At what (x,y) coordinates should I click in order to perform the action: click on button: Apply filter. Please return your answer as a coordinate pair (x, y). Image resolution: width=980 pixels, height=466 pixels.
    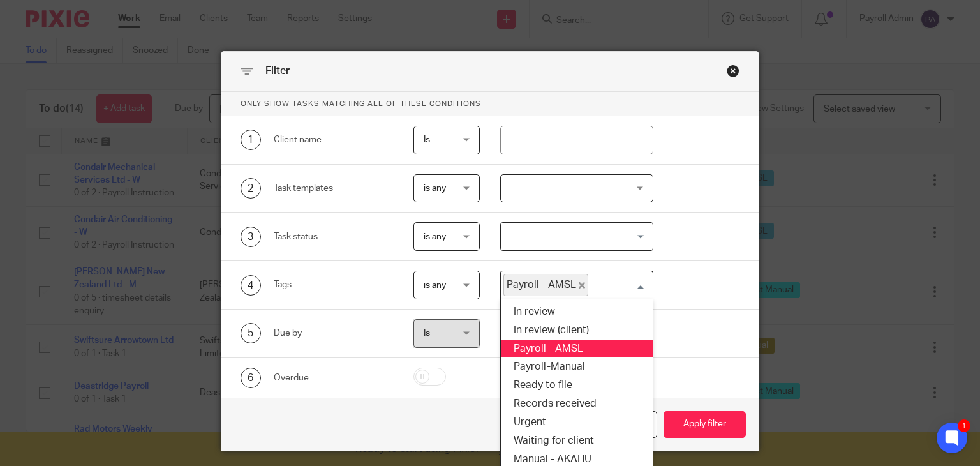
    Looking at the image, I should click on (705, 424).